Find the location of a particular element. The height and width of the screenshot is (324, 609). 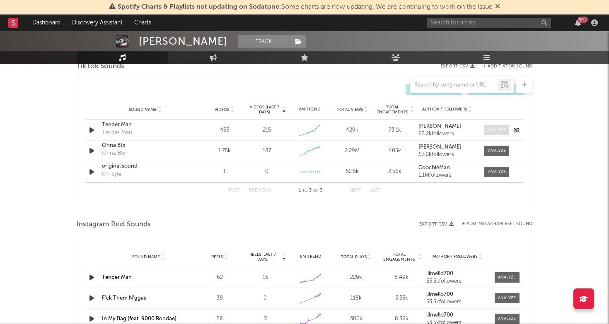

a: F'ck Them N'ggas is located at coordinates (124, 298).